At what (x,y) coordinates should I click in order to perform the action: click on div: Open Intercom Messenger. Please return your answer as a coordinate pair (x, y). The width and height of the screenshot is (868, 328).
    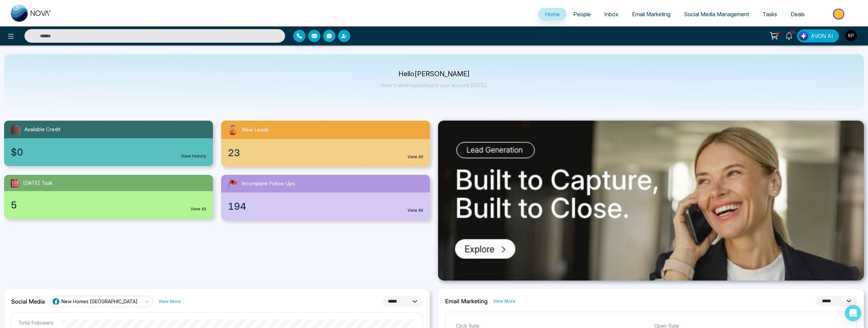
    Looking at the image, I should click on (852, 313).